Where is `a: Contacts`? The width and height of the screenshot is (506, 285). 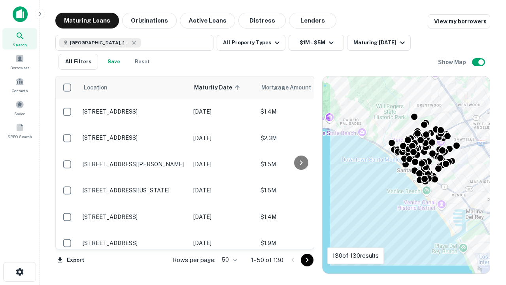 a: Contacts is located at coordinates (20, 85).